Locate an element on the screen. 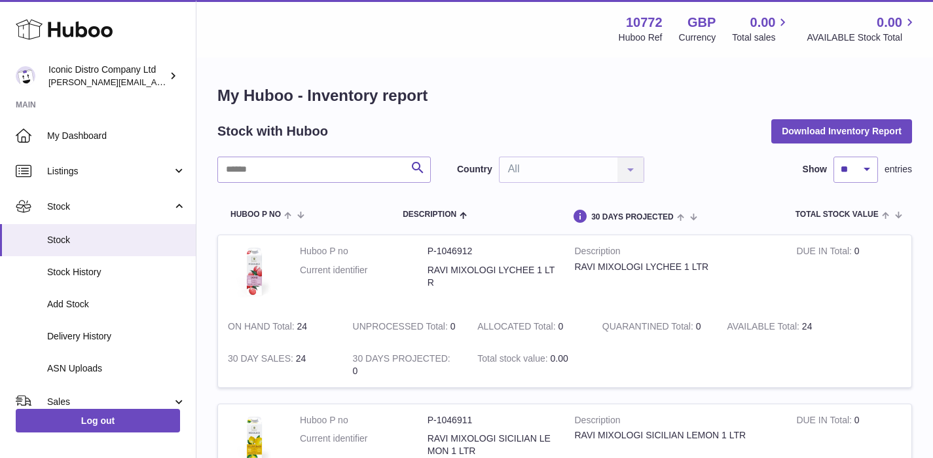 The image size is (933, 458). img: product image is located at coordinates (254, 271).